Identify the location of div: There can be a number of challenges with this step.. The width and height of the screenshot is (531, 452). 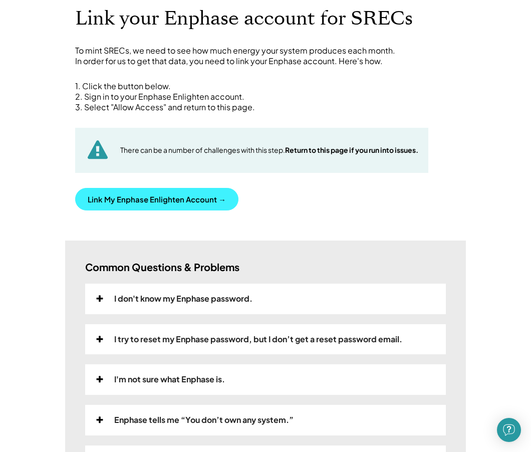
(269, 150).